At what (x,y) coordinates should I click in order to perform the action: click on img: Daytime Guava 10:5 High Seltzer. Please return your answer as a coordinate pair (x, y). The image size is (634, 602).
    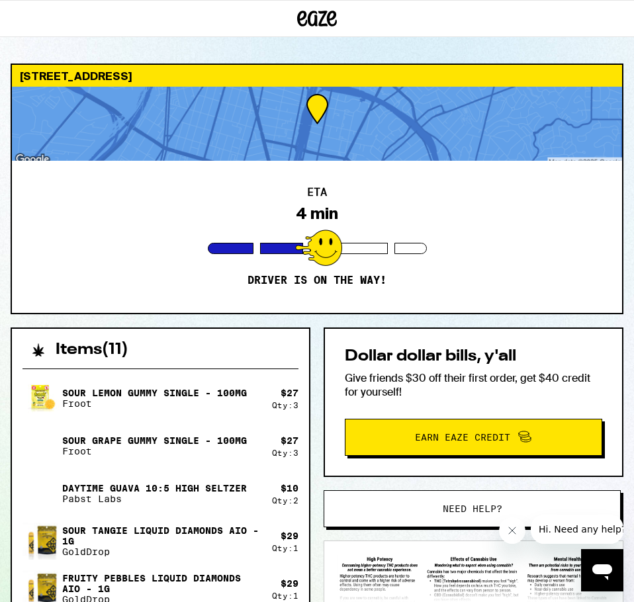
    Looking at the image, I should click on (41, 494).